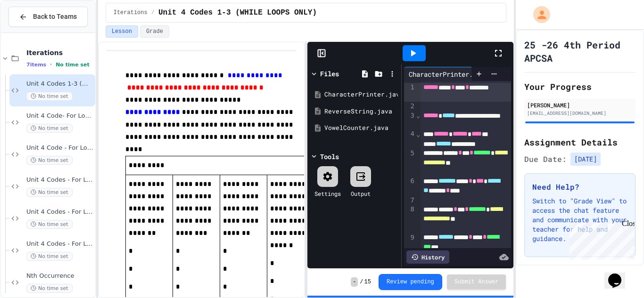 Image resolution: width=644 pixels, height=298 pixels. I want to click on h3: Need Help?, so click(580, 186).